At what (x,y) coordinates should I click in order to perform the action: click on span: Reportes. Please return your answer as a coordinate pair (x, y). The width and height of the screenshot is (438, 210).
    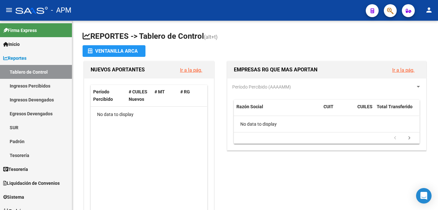
    Looking at the image, I should click on (15, 58).